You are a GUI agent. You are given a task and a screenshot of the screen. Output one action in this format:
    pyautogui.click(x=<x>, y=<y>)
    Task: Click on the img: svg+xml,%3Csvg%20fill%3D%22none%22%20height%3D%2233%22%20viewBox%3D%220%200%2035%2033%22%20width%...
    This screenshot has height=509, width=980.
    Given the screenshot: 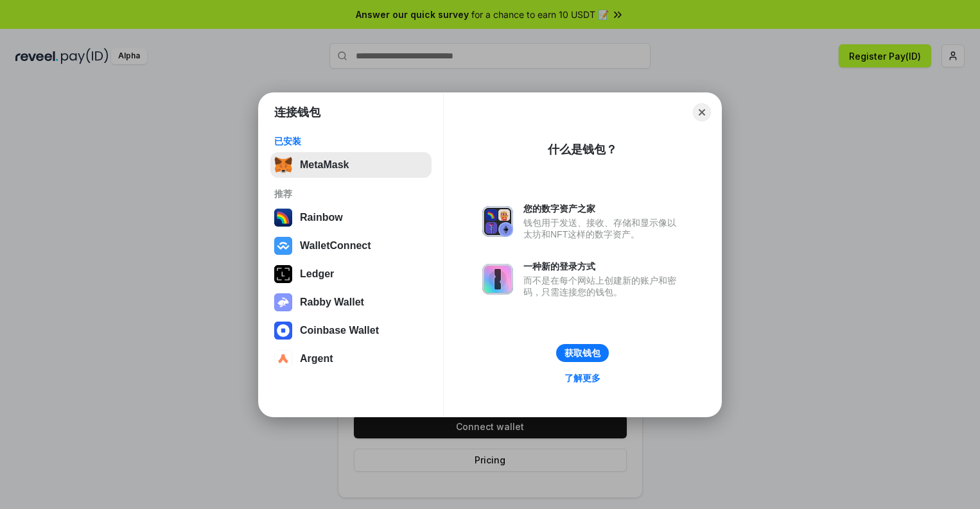 What is the action you would take?
    pyautogui.click(x=283, y=165)
    